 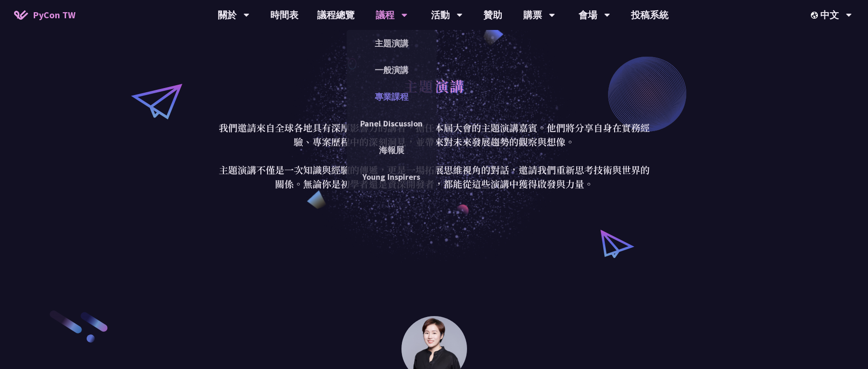 I want to click on img: Home icon of PyCon TW 2025, so click(x=21, y=15).